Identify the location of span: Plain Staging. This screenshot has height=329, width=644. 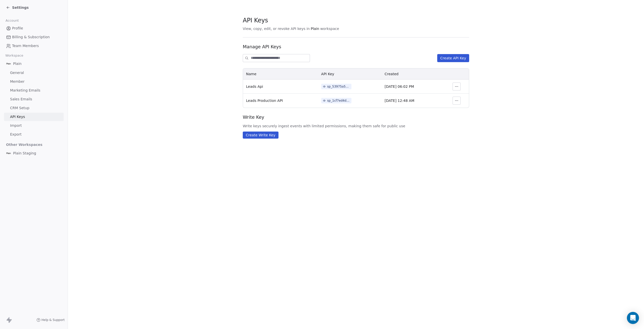
(25, 153).